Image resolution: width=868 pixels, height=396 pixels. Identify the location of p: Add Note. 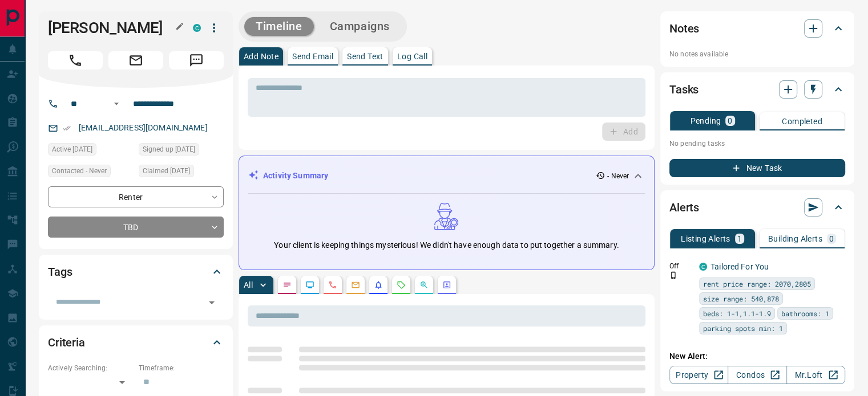
(260, 57).